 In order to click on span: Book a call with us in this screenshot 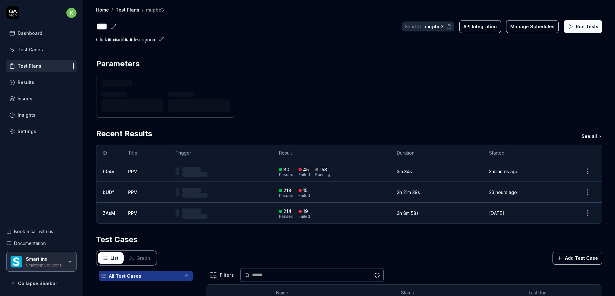, I will do `click(34, 231)`.